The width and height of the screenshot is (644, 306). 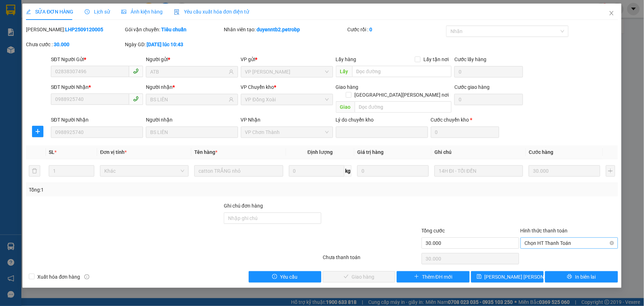 What do you see at coordinates (124, 12) in the screenshot?
I see `span: picture` at bounding box center [124, 12].